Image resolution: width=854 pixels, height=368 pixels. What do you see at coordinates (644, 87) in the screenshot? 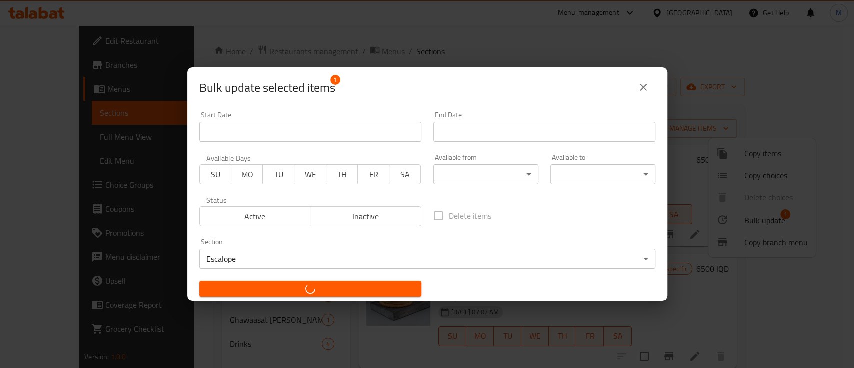
I see `button: close` at bounding box center [644, 87].